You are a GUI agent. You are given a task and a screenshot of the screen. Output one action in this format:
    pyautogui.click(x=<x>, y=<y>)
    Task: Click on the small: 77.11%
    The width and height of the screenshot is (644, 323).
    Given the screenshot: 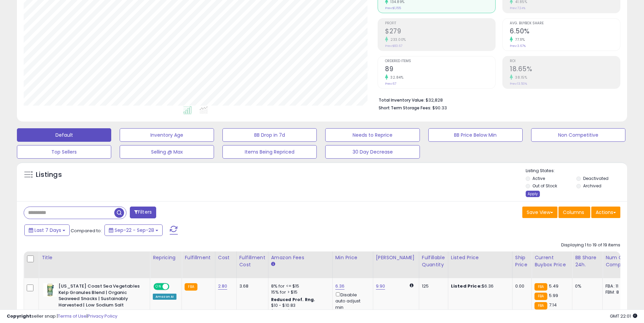 What is the action you would take?
    pyautogui.click(x=519, y=40)
    